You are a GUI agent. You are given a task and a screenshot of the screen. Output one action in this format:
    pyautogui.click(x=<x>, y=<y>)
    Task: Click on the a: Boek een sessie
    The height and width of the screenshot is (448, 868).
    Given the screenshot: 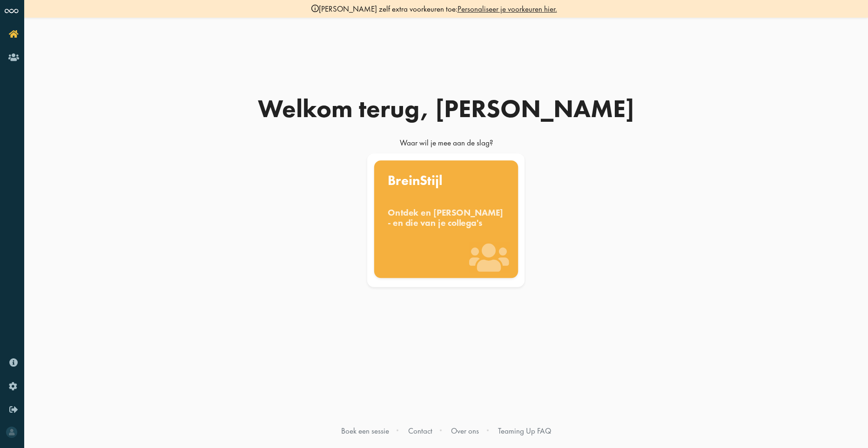 What is the action you would take?
    pyautogui.click(x=365, y=431)
    